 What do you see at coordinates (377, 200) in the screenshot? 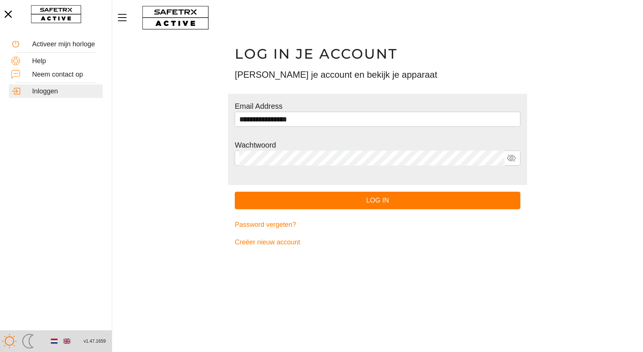
I see `button: Log in` at bounding box center [377, 200].